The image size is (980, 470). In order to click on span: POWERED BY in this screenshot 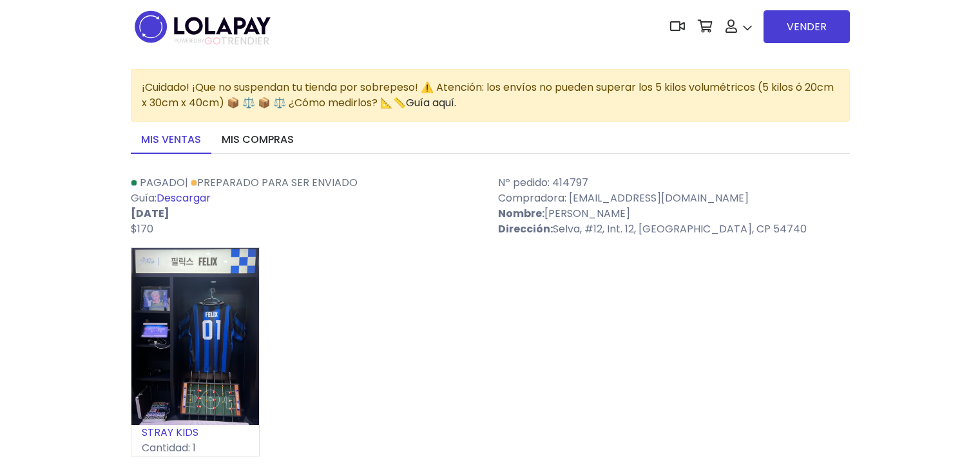, I will do `click(190, 41)`.